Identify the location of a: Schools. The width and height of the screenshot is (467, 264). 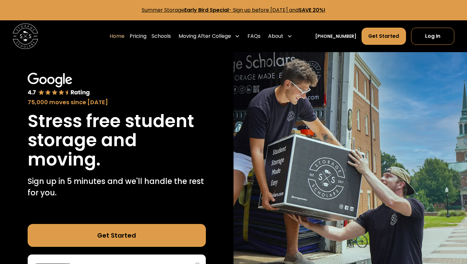
(161, 36).